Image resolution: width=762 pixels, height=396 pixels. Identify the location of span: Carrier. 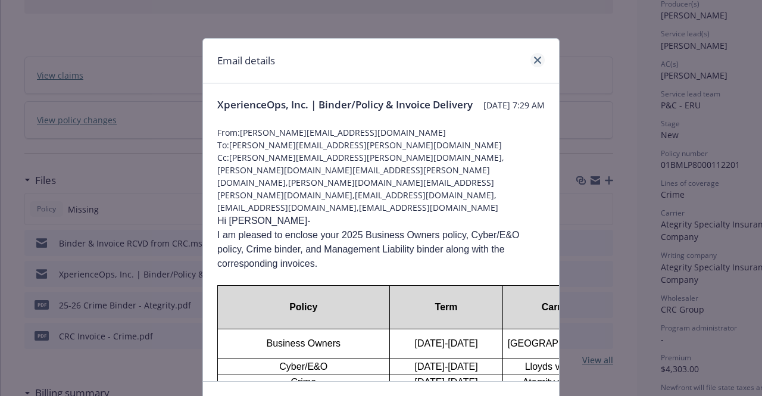
(557, 307).